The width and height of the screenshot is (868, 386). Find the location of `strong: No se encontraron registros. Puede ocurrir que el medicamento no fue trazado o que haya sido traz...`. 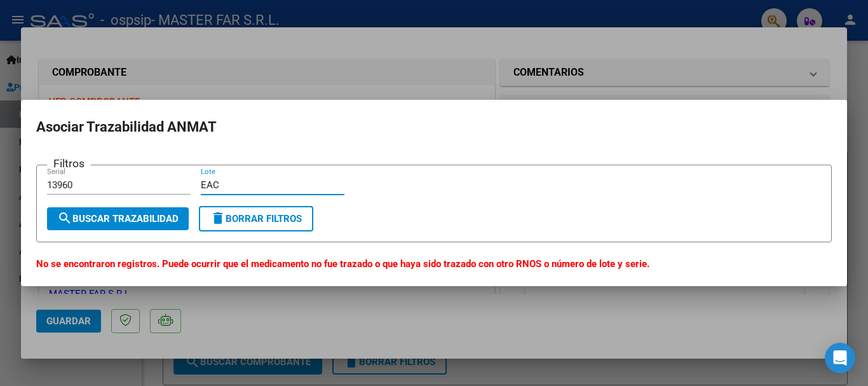

strong: No se encontraron registros. Puede ocurrir que el medicamento no fue trazado o que haya sido traz... is located at coordinates (342, 264).